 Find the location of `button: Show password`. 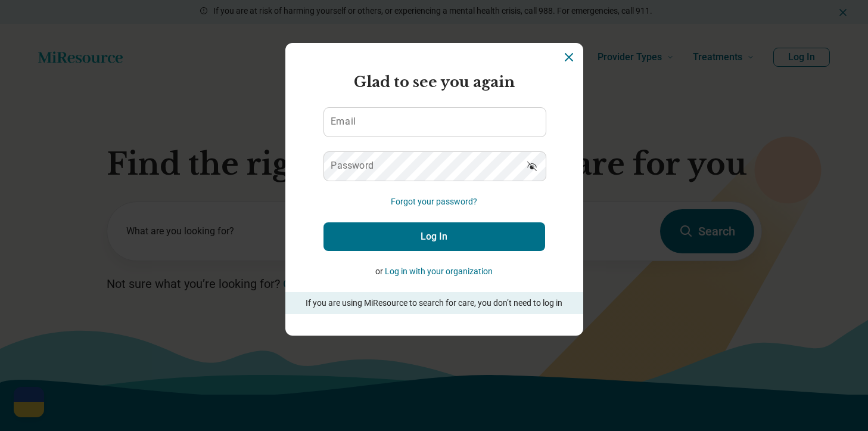

button: Show password is located at coordinates (532, 166).